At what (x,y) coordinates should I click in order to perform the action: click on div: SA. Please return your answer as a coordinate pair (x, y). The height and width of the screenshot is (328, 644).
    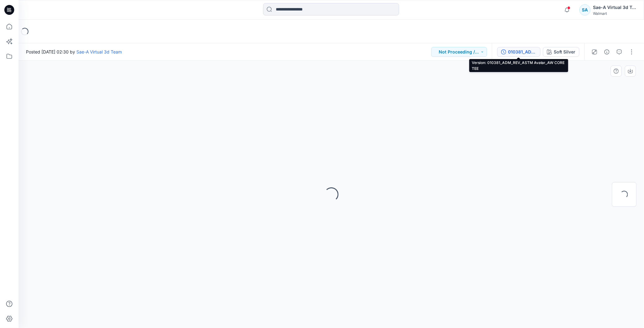
    Looking at the image, I should click on (585, 10).